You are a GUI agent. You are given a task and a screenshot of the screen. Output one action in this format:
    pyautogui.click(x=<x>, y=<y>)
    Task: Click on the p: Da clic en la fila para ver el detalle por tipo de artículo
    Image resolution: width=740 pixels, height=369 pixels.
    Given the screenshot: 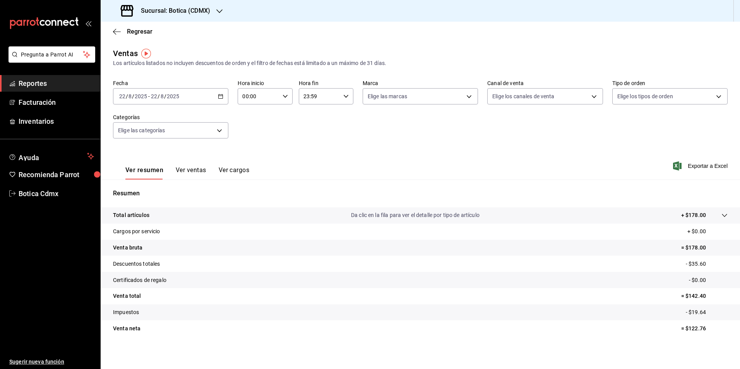 What is the action you would take?
    pyautogui.click(x=416, y=215)
    